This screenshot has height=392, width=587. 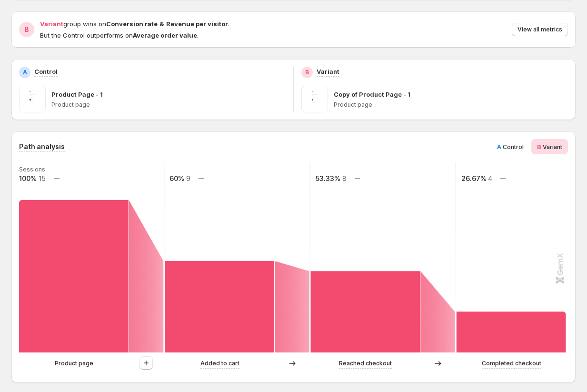 What do you see at coordinates (27, 178) in the screenshot?
I see `text: 100%` at bounding box center [27, 178].